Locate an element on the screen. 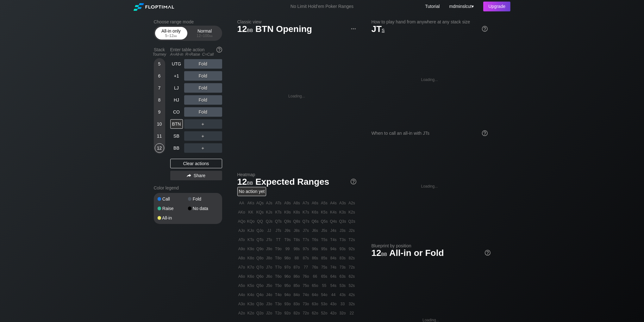 This screenshot has height=322, width=644. div: Loading... is located at coordinates (429, 186).